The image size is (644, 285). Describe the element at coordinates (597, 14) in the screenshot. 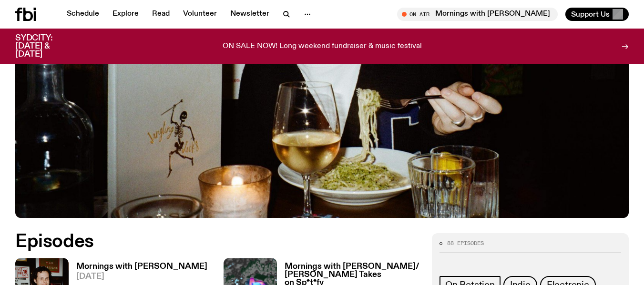

I see `button: Support Us` at that location.